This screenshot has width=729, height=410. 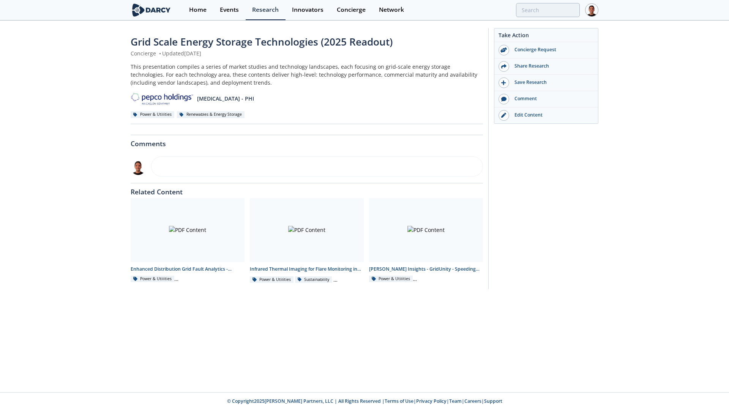 I want to click on div: Innovators, so click(x=308, y=10).